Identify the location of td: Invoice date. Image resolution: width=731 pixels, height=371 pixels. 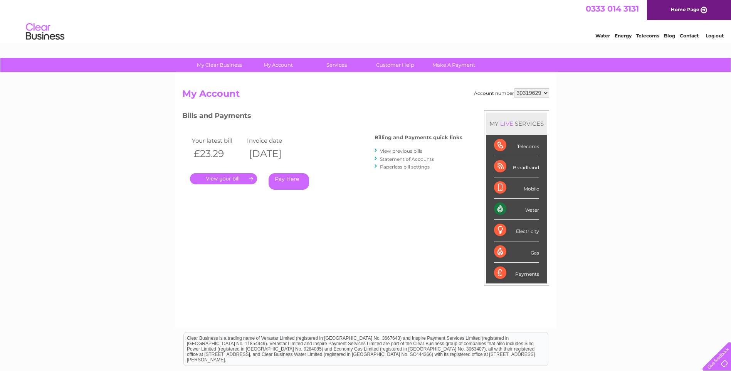
(273, 140).